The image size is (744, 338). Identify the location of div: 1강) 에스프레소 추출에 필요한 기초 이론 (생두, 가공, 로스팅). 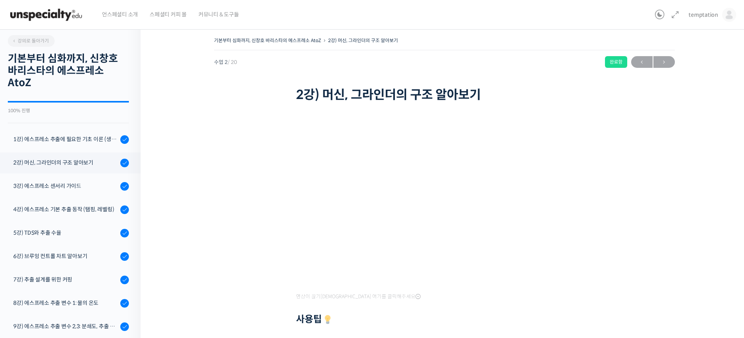
(66, 139).